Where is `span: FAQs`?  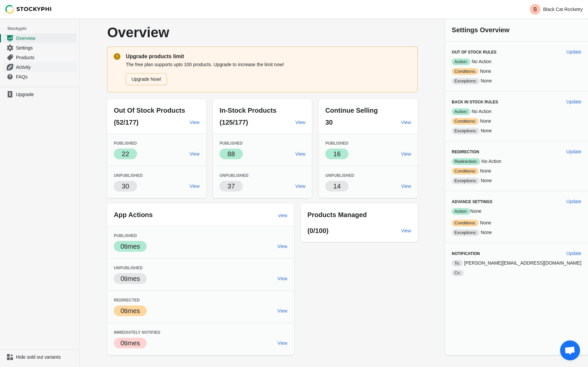
span: FAQs is located at coordinates (45, 77).